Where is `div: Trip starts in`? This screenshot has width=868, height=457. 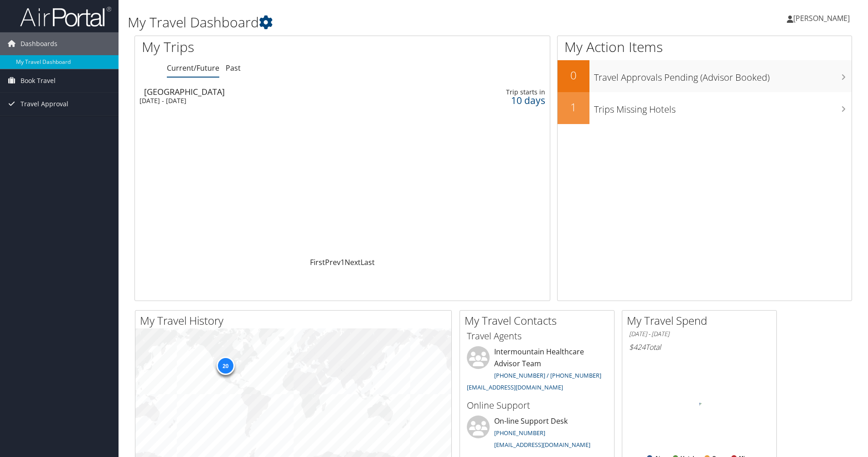 div: Trip starts in is located at coordinates (500, 92).